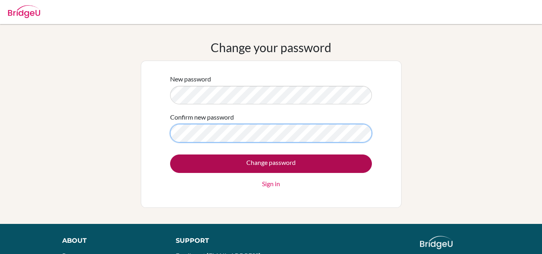 This screenshot has height=254, width=542. I want to click on div: About, so click(110, 241).